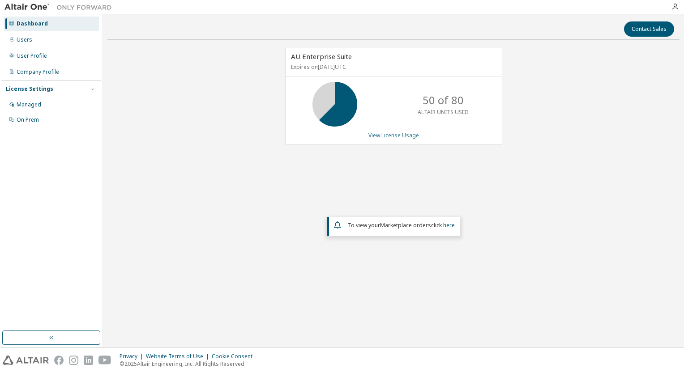 The height and width of the screenshot is (373, 684). Describe the element at coordinates (133, 357) in the screenshot. I see `div: Privacy` at that location.